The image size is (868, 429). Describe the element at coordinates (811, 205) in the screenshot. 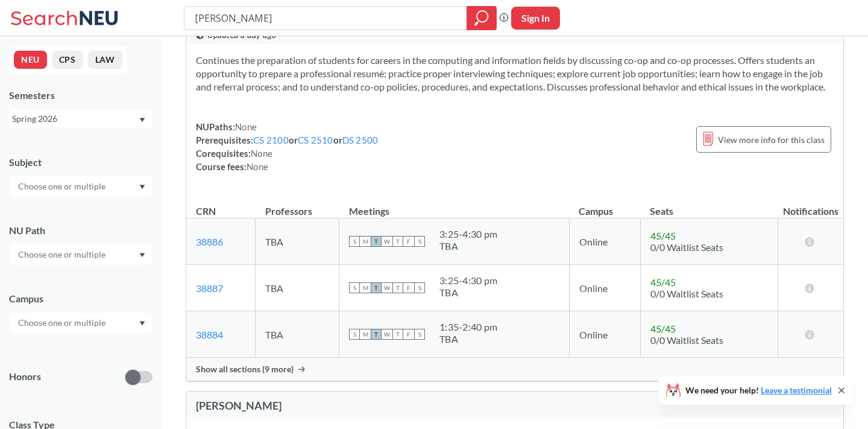

I see `th: Notifications` at that location.